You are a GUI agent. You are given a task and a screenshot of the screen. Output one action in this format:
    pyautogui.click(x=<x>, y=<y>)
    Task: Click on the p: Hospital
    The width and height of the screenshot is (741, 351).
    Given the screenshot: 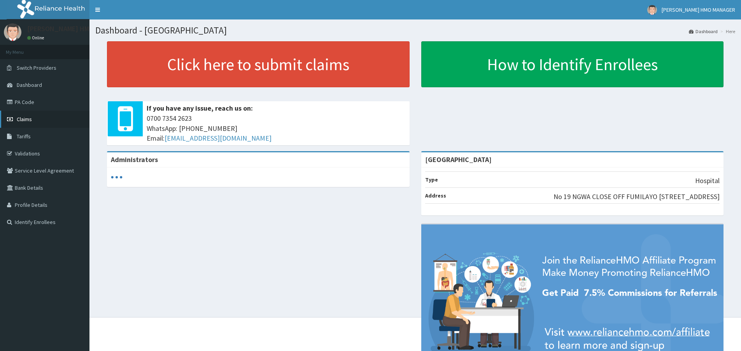 What is the action you would take?
    pyautogui.click(x=708, y=181)
    